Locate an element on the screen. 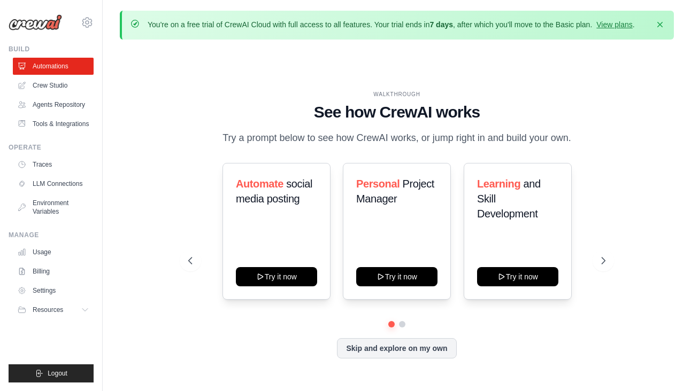  span: Learning is located at coordinates (498, 184).